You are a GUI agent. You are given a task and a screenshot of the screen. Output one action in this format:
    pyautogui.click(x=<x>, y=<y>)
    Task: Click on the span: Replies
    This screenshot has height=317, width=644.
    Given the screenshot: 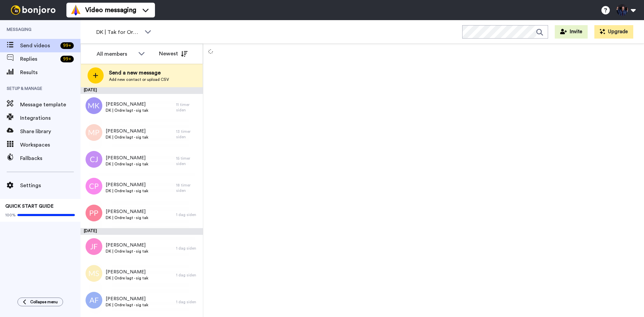 What is the action you would take?
    pyautogui.click(x=39, y=59)
    